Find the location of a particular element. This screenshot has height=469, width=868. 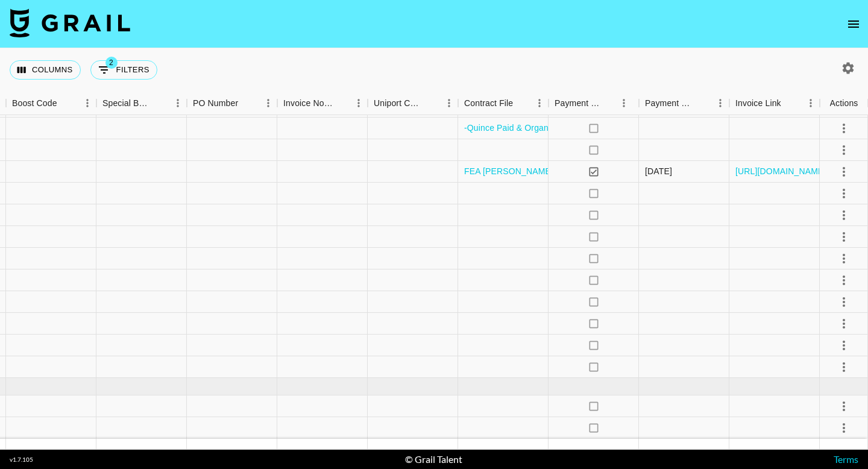

div: 10/6/2025 is located at coordinates (658, 171).